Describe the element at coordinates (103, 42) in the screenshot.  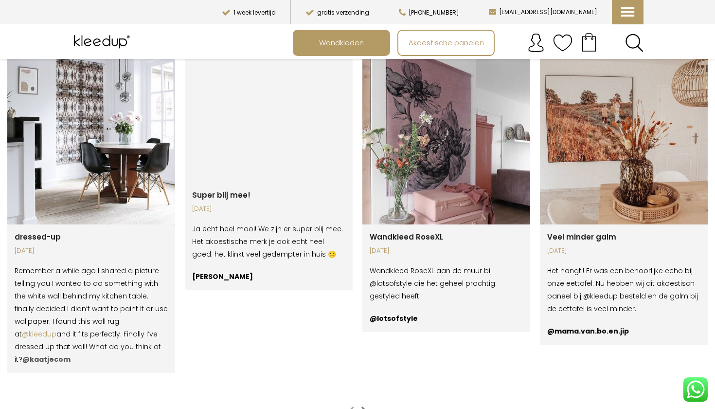
I see `img: Kleedup` at that location.